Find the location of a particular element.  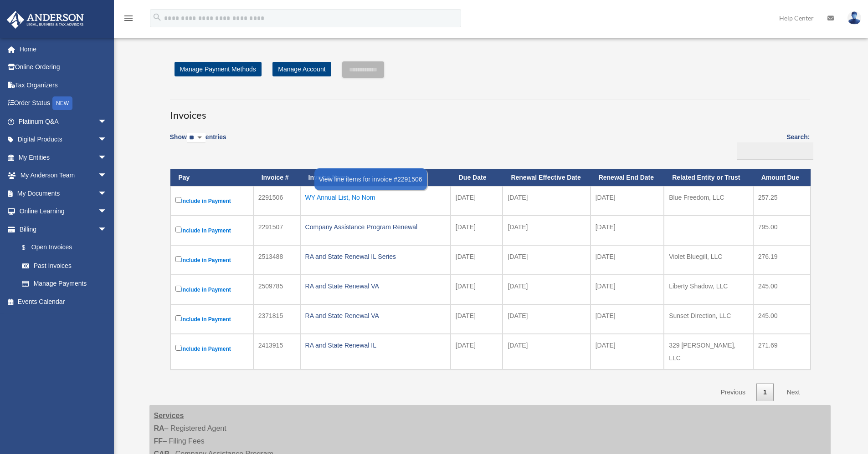

a: menu is located at coordinates (129, 20).